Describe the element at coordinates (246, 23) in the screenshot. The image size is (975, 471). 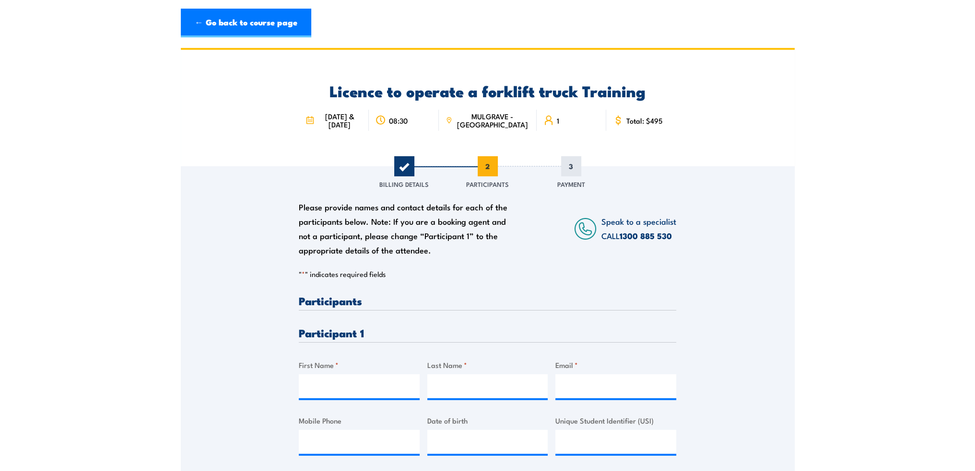
I see `a: ← Go back to course page` at that location.